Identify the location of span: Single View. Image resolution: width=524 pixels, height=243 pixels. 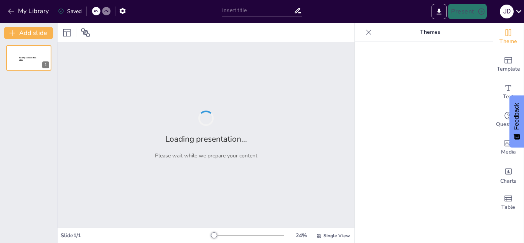
(337, 236).